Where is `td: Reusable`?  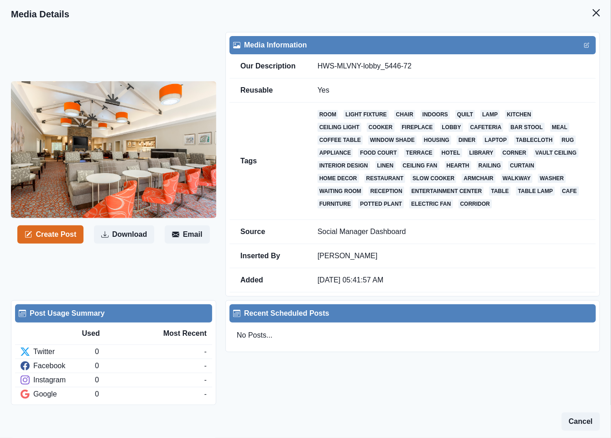
td: Reusable is located at coordinates (268, 90).